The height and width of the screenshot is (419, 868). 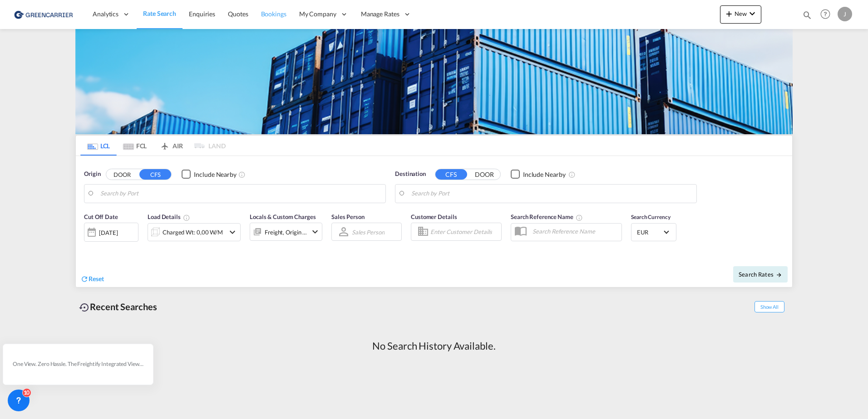 I want to click on span: Load Details, so click(x=169, y=217).